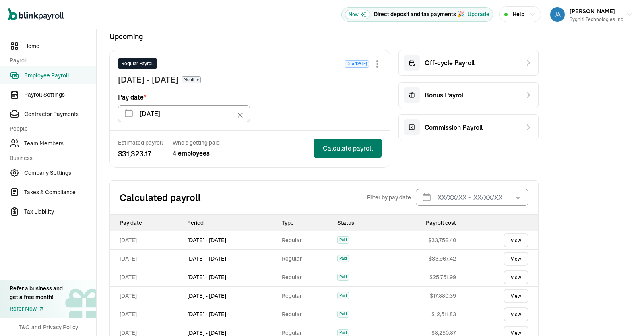  What do you see at coordinates (50, 128) in the screenshot?
I see `span: People` at bounding box center [50, 128].